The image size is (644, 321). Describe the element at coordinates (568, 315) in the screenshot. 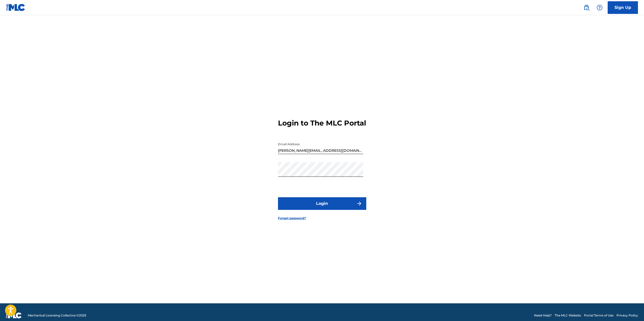

I see `a: The MLC Website` at that location.